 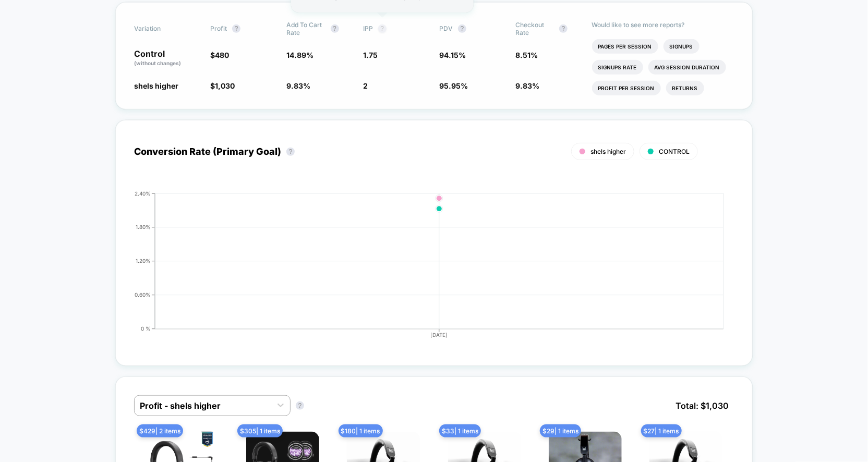 I want to click on span: $ 29 | 1 items, so click(x=560, y=431).